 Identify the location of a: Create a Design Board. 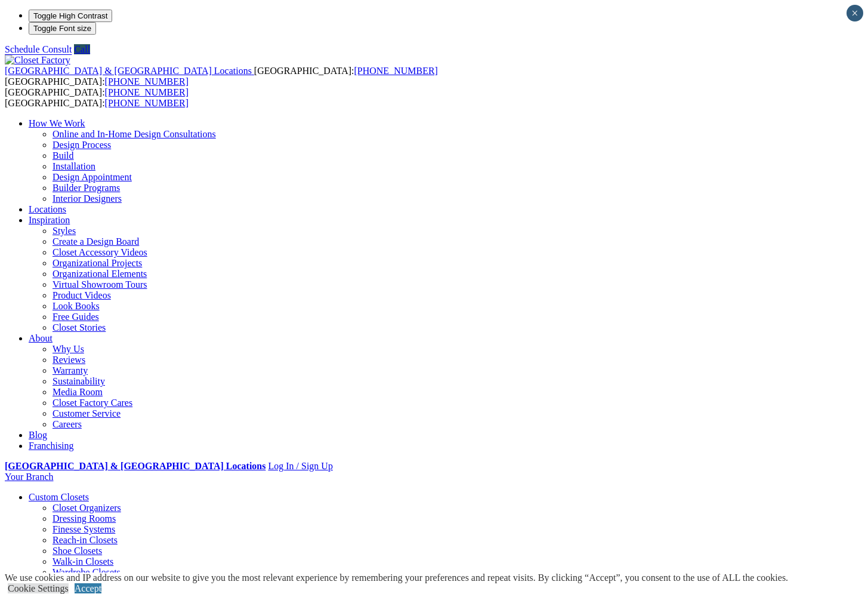
(96, 242).